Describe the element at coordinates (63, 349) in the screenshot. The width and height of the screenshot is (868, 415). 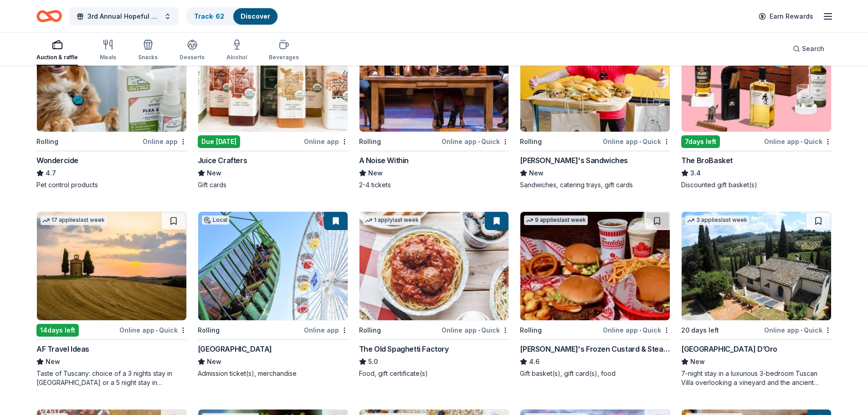
I see `div: AF Travel Ideas` at that location.